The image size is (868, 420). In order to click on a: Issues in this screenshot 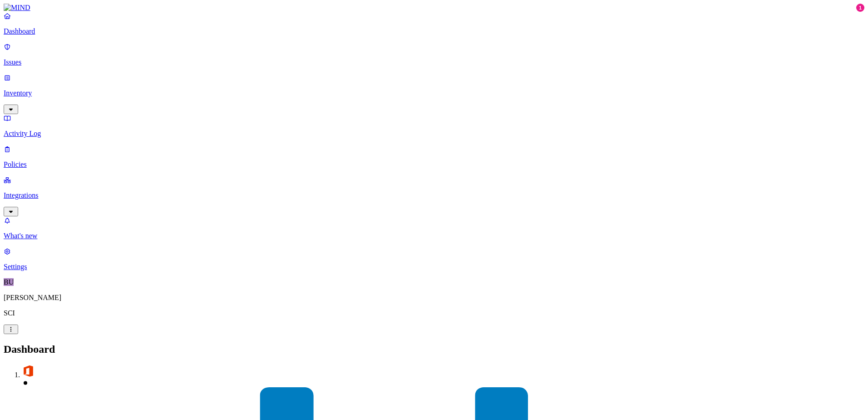, I will do `click(434, 55)`.